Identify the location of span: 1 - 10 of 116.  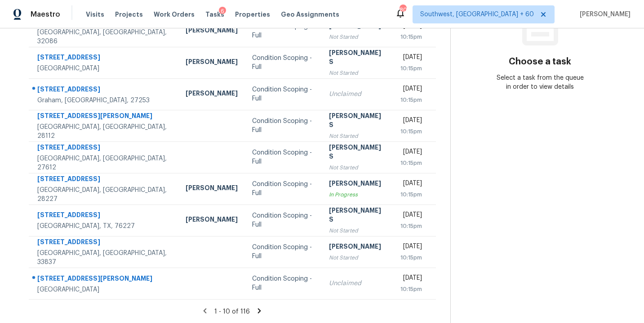
(232, 312).